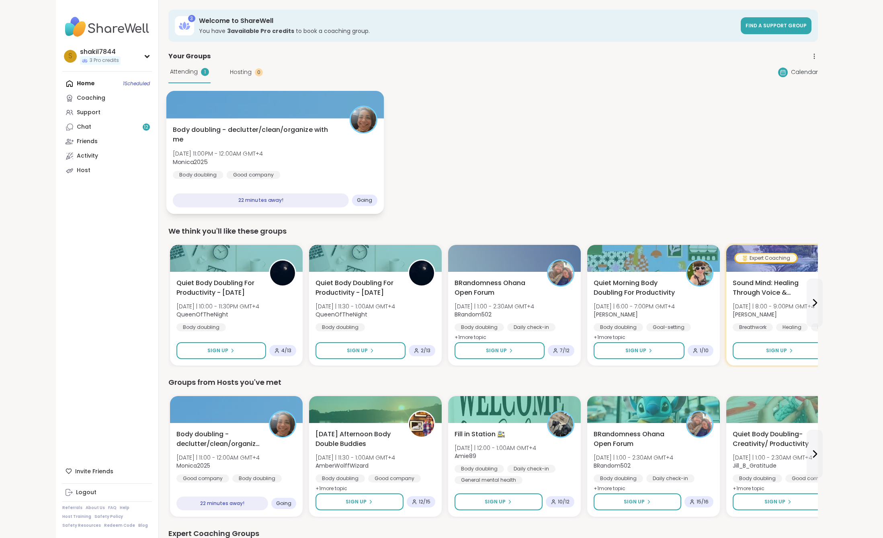  I want to click on a: Activity, so click(107, 156).